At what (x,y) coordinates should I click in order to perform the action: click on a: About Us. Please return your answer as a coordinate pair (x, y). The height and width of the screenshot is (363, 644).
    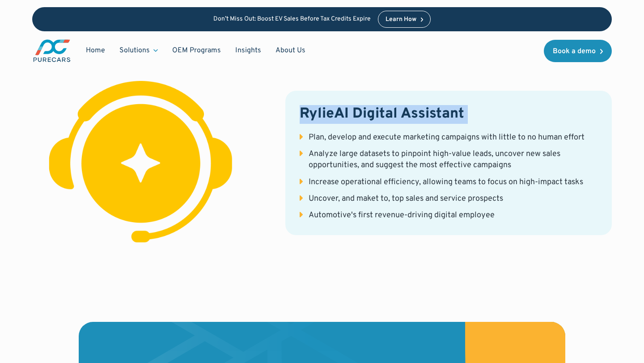
    Looking at the image, I should click on (290, 50).